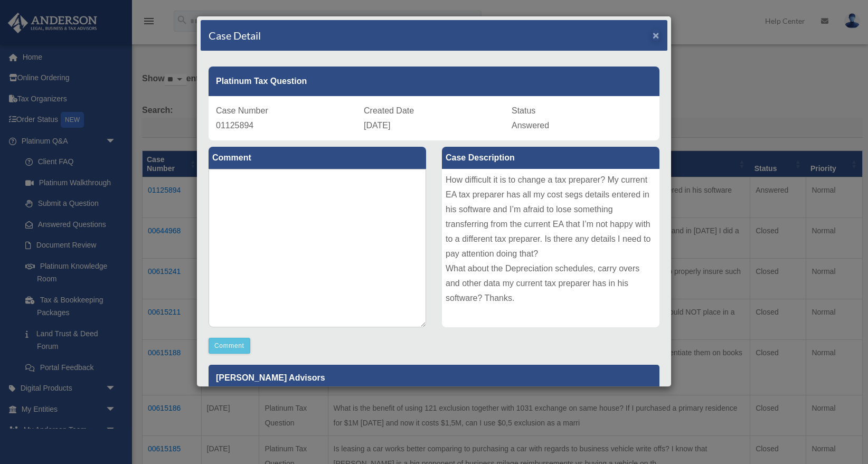 This screenshot has height=464, width=868. I want to click on span: Case Number, so click(242, 110).